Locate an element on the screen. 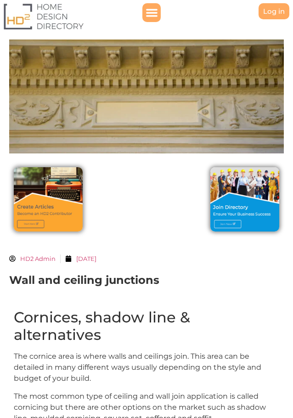  p: The cornice area is where walls and ceilings join. This area can be detailed in many different wa... is located at coordinates (146, 367).